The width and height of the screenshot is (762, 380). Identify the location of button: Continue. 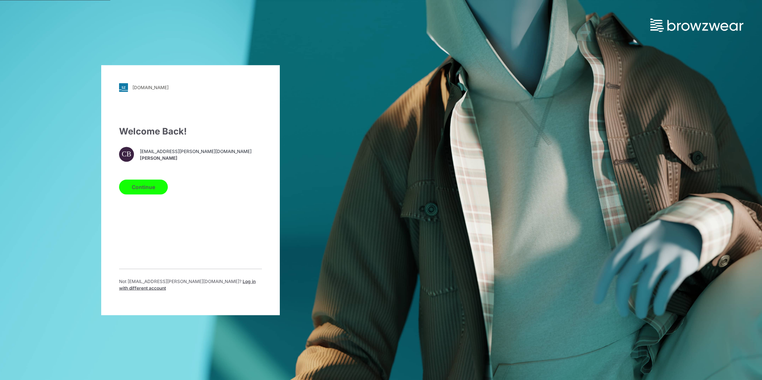
(143, 187).